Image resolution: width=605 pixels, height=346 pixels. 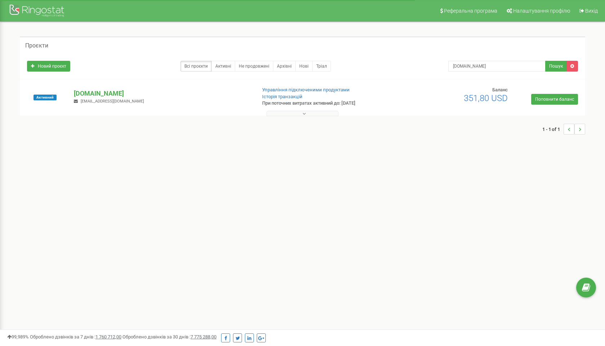 I want to click on span: Реферальна програма, so click(x=470, y=11).